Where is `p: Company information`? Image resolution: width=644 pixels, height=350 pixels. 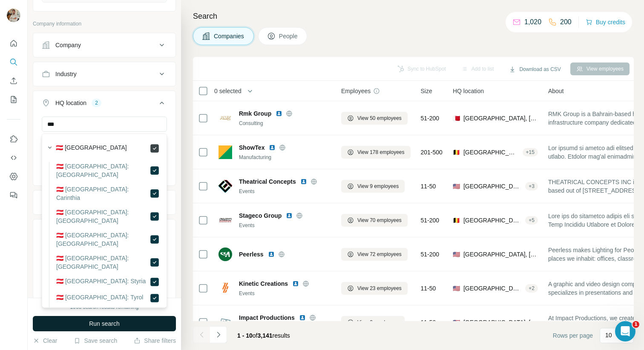 p: Company information is located at coordinates (104, 24).